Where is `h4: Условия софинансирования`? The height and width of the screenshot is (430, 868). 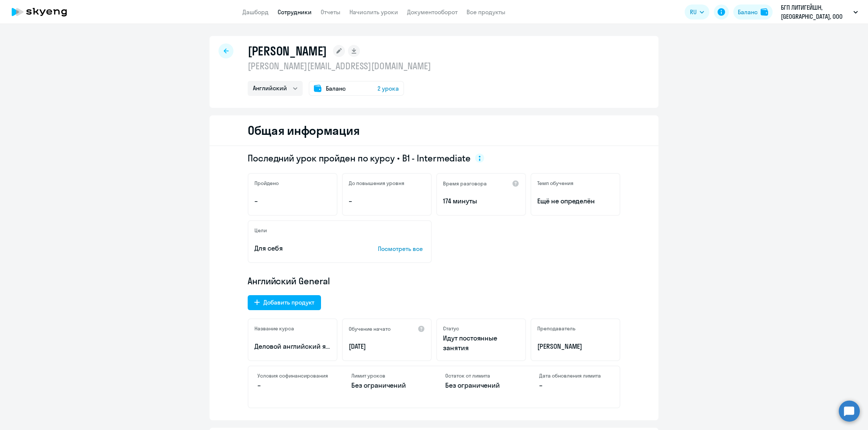 h4: Условия софинансирования is located at coordinates (293, 375).